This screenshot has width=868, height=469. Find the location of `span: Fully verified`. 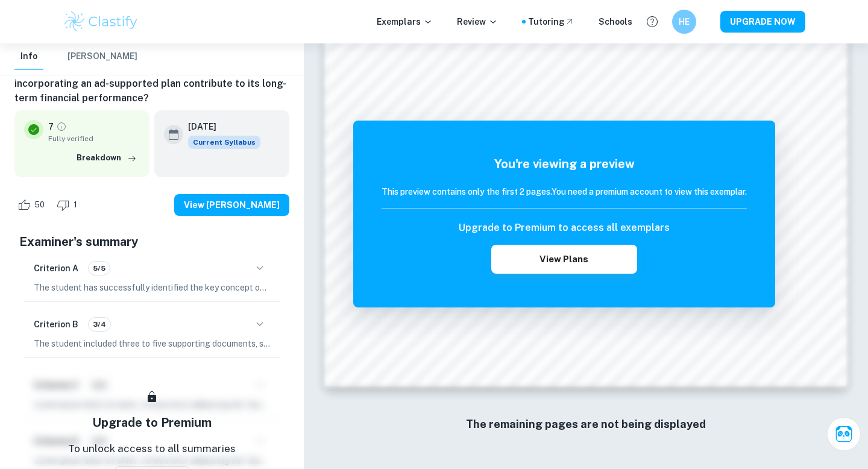

span: Fully verified is located at coordinates (94, 138).